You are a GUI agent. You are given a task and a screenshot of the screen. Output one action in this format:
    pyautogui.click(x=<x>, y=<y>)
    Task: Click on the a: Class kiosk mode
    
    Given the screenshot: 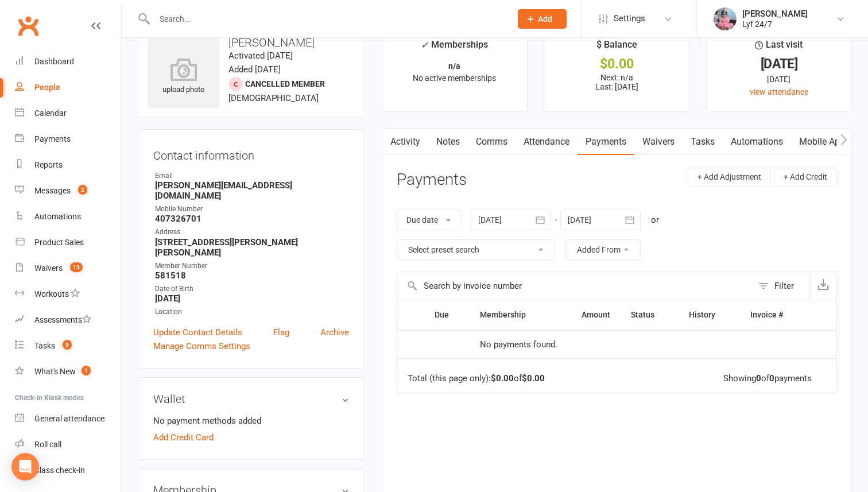 What is the action you would take?
    pyautogui.click(x=68, y=469)
    